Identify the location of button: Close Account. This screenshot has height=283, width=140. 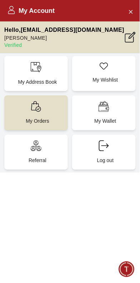
(131, 11).